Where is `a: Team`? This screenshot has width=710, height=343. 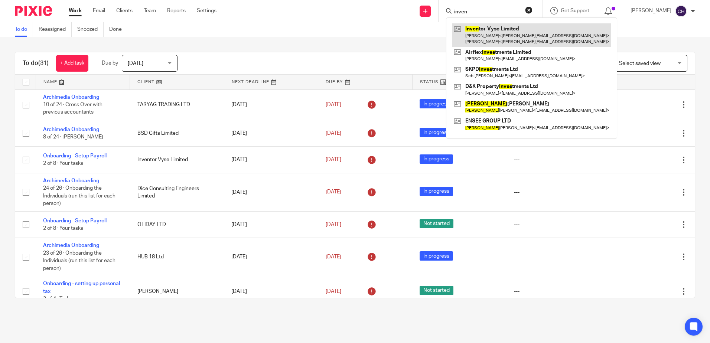
a: Team is located at coordinates (150, 11).